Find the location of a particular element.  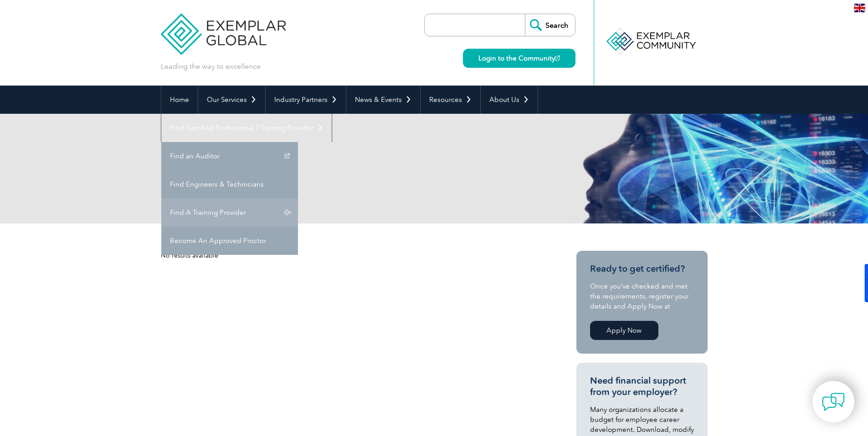

a: Become An Approved Proctor is located at coordinates (229, 241).